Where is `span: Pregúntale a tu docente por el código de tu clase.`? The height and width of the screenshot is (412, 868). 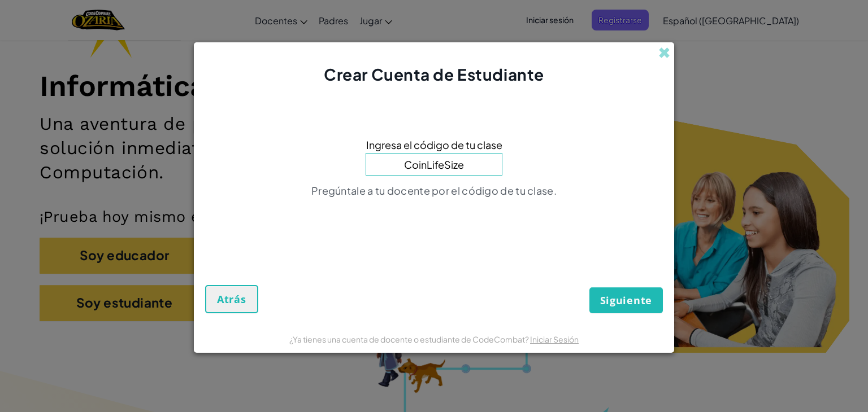
span: Pregúntale a tu docente por el código de tu clase. is located at coordinates (434, 190).